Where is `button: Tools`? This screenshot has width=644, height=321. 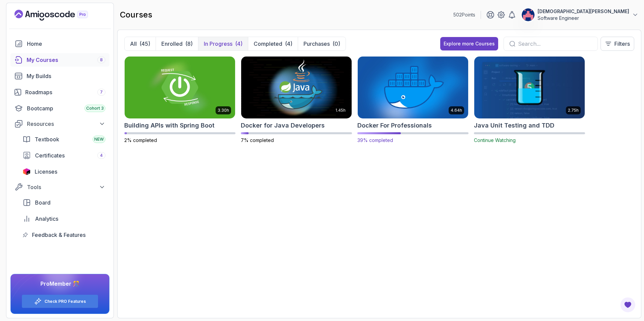 button: Tools is located at coordinates (60, 187).